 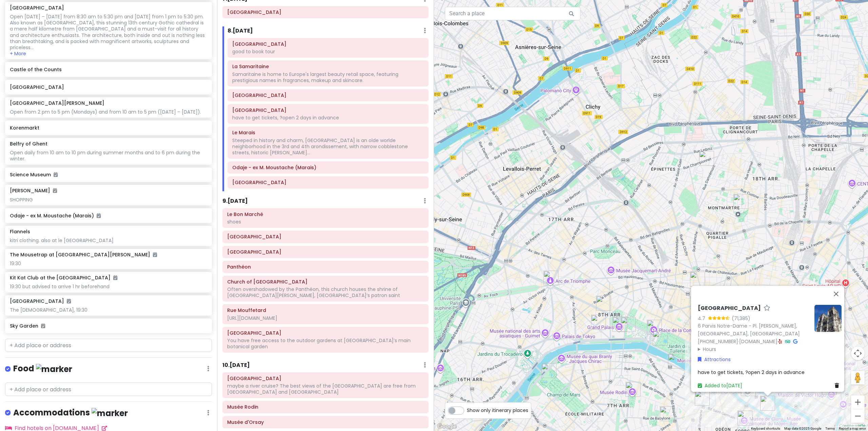 What do you see at coordinates (325, 282) in the screenshot?
I see `h6: Church of Saint-Étienne-du-Mont` at bounding box center [325, 282].